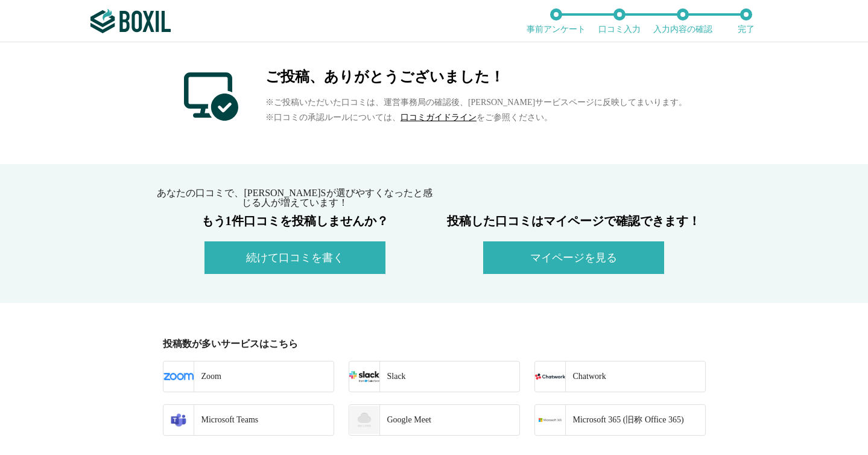  I want to click on div: Microsoft 365 (旧称 Office 365), so click(624, 419).